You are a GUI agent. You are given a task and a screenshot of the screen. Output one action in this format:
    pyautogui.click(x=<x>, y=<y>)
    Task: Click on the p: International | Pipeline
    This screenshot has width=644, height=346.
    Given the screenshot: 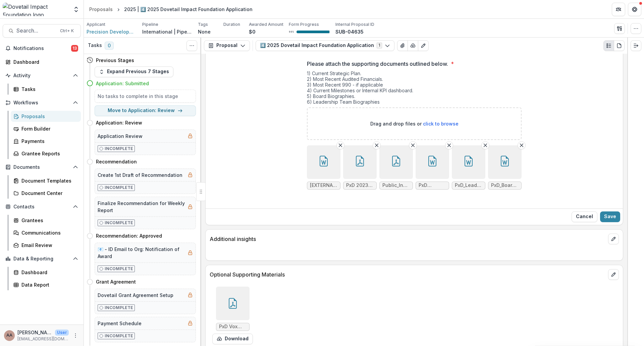 What is the action you would take?
    pyautogui.click(x=167, y=31)
    